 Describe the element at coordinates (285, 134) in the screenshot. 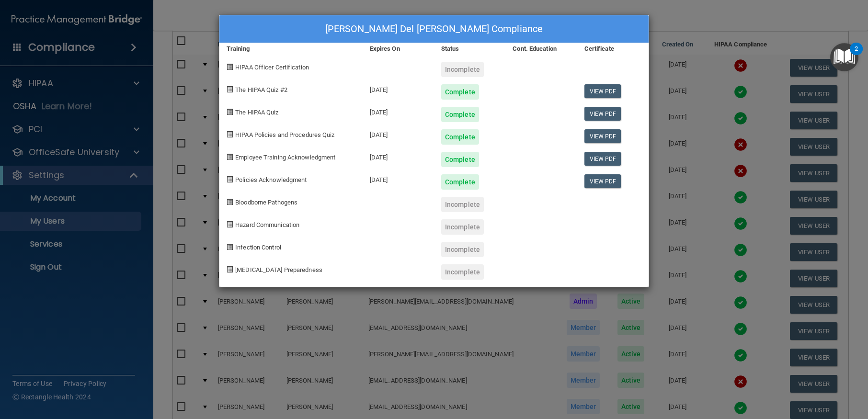

I see `span: HIPAA Policies and Procedures Quiz` at that location.